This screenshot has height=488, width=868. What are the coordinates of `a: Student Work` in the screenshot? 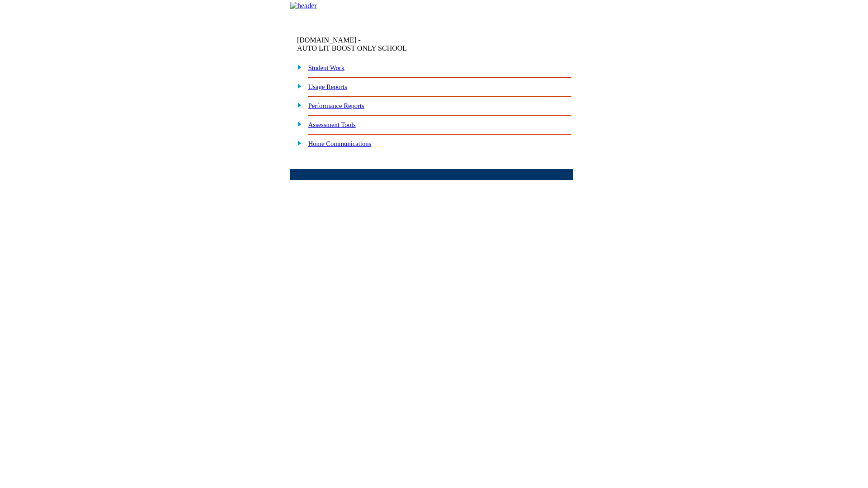 It's located at (326, 68).